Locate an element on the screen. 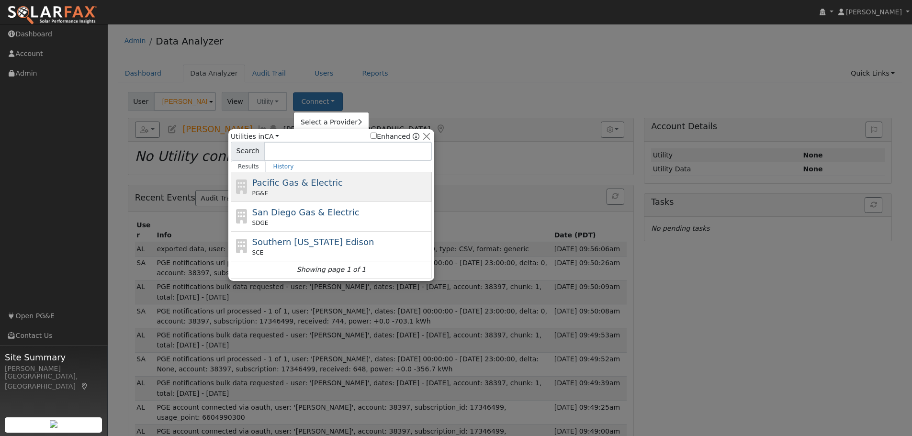 Image resolution: width=912 pixels, height=436 pixels. span: SDGE is located at coordinates (260, 223).